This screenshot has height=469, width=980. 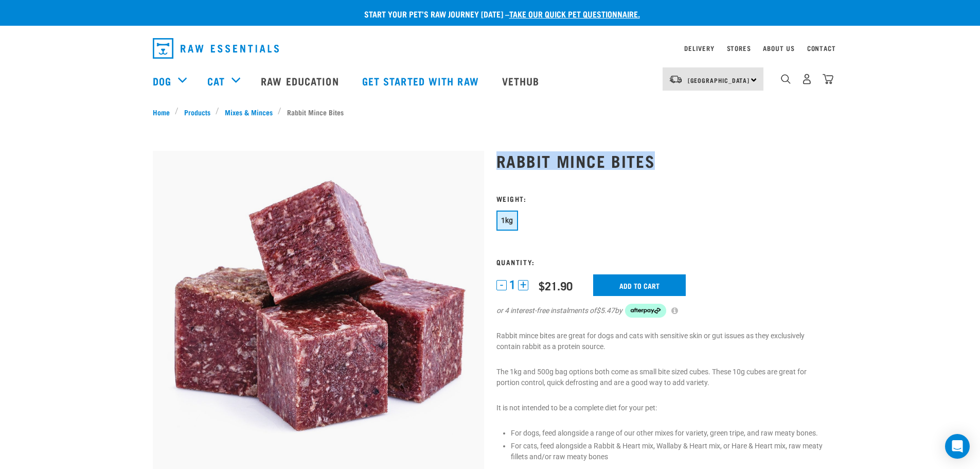 I want to click on p: It is not intended to be a complete diet for your pet:, so click(x=662, y=408).